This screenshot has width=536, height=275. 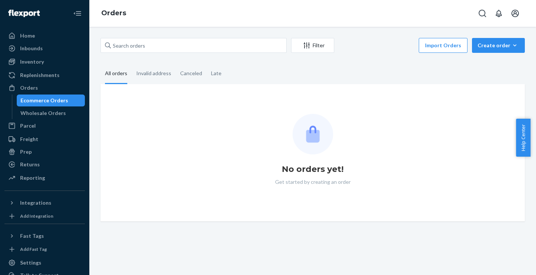 What do you see at coordinates (32, 178) in the screenshot?
I see `div: Reporting` at bounding box center [32, 178].